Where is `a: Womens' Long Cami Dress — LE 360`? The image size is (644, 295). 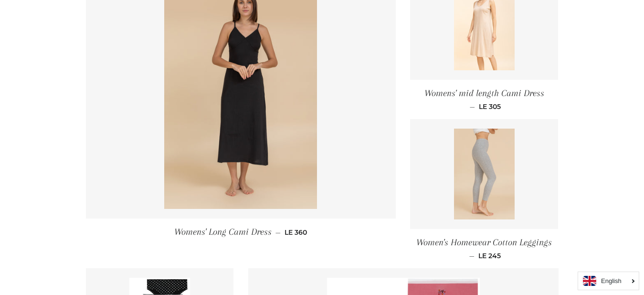
a: Womens' Long Cami Dress — LE 360 is located at coordinates (241, 232).